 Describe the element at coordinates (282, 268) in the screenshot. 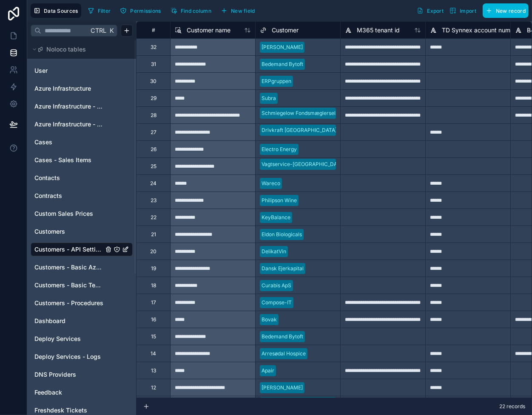

I see `div: Dansk Ejerkapital` at that location.